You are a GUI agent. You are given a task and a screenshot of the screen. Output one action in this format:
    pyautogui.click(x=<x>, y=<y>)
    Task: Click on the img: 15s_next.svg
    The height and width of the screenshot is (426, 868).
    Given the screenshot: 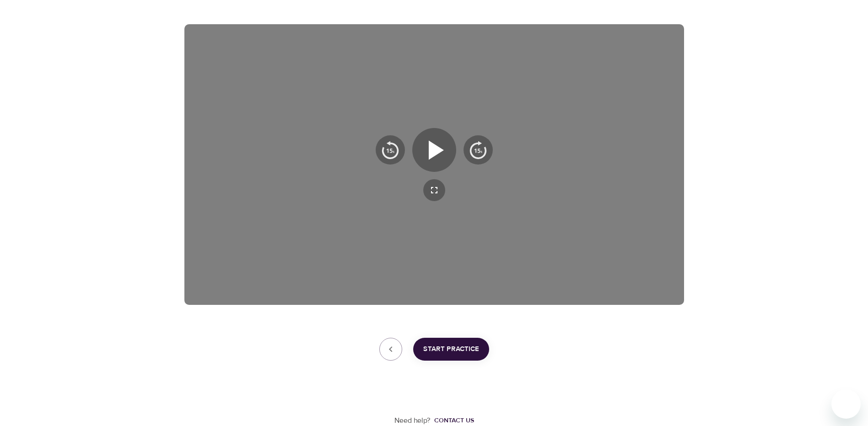 What is the action you would take?
    pyautogui.click(x=478, y=150)
    